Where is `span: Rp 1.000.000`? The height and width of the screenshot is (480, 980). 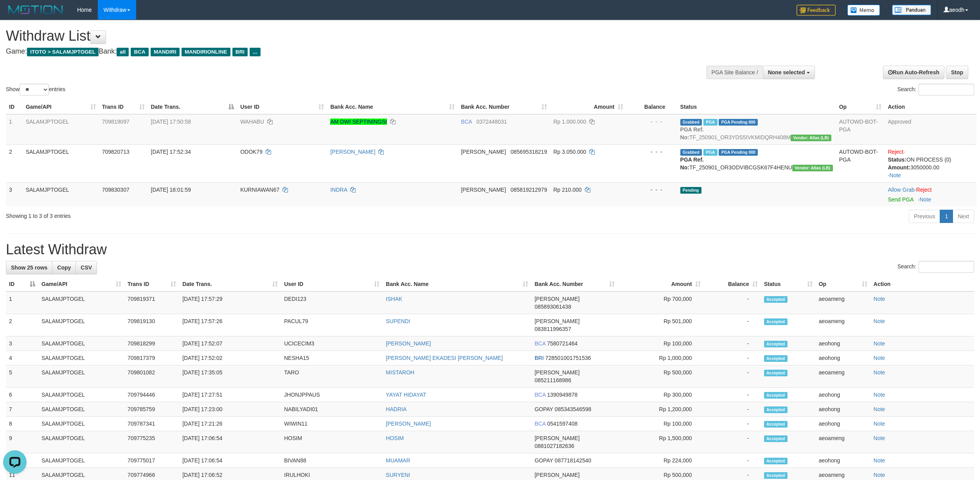 span: Rp 1.000.000 is located at coordinates (570, 122).